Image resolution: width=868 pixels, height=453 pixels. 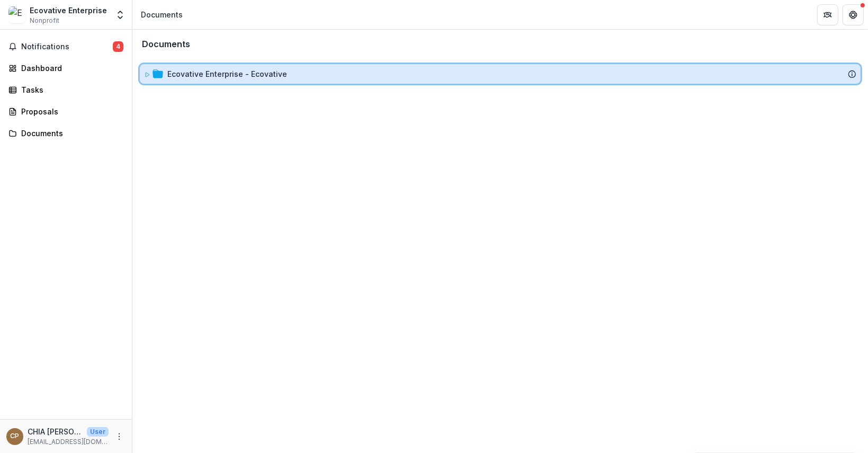 I want to click on nav: breadcrumb, so click(x=162, y=15).